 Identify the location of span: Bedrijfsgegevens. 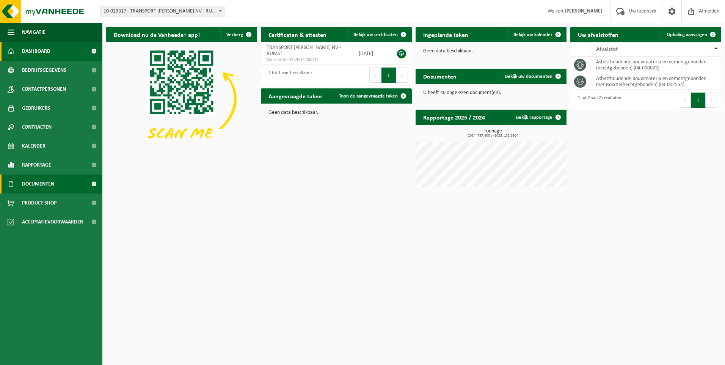
(44, 70).